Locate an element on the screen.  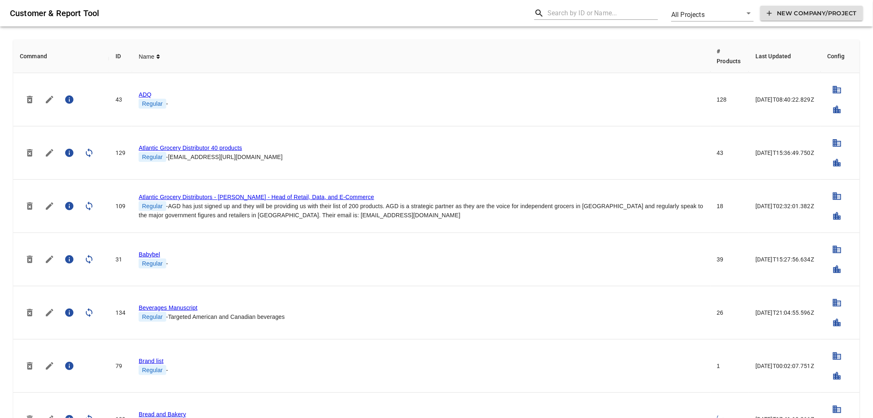
span: New Company/Project is located at coordinates (812, 13).